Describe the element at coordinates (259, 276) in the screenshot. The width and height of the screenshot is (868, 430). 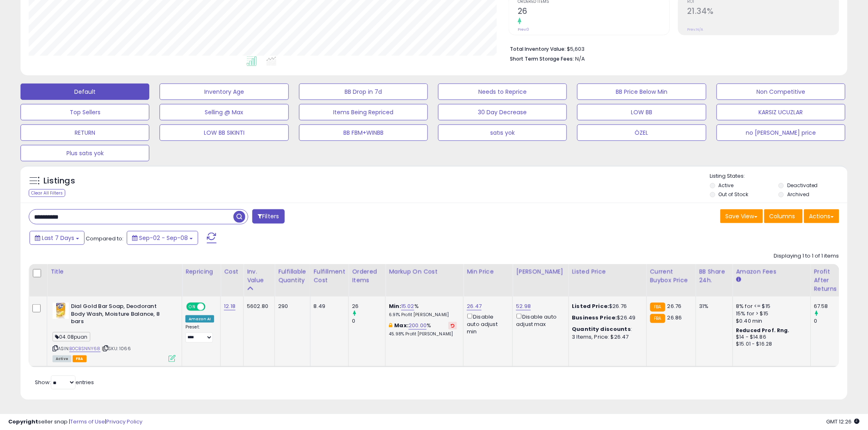
I see `div: Inv. value` at that location.